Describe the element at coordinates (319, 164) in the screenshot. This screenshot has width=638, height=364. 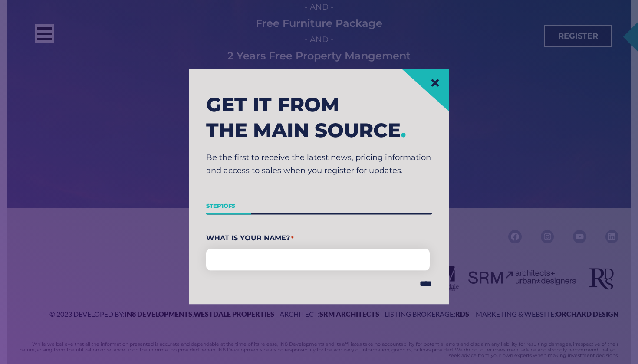
I see `p: Be the first to receive the latest news, pricing information and access to sales when you registe...` at that location.